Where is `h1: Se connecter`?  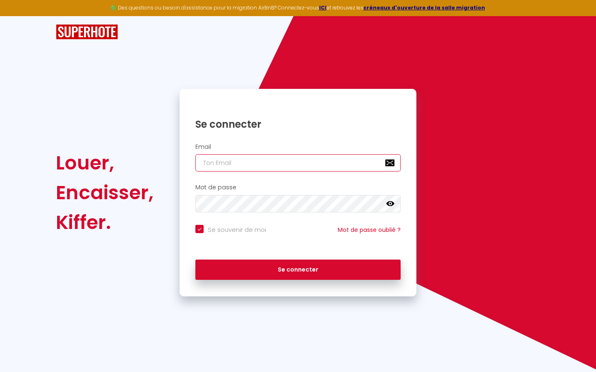 h1: Se connecter is located at coordinates (298, 124).